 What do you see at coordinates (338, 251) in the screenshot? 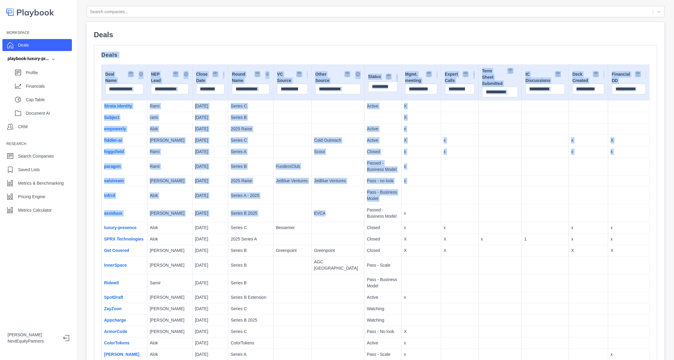
I see `p: Greenpoint` at bounding box center [338, 251].